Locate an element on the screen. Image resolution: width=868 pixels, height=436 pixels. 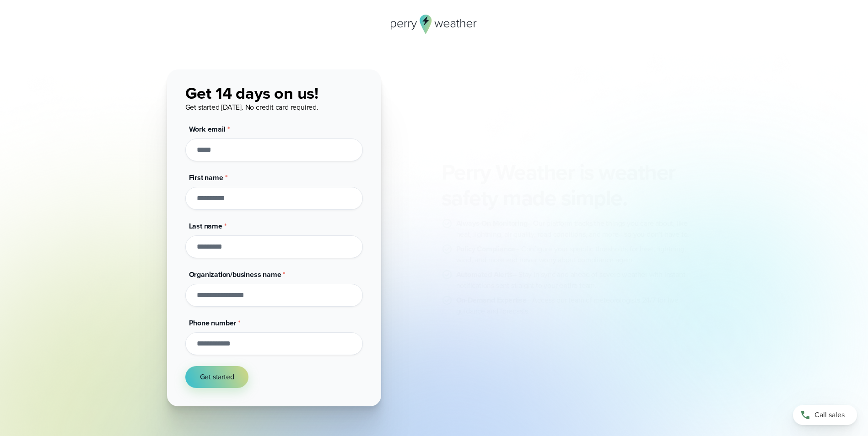
span: First name is located at coordinates (206, 177).